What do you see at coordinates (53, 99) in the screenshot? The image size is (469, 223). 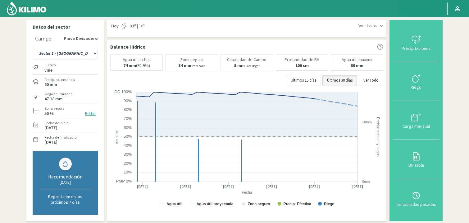 I see `label: 47.18 mm` at bounding box center [53, 99].